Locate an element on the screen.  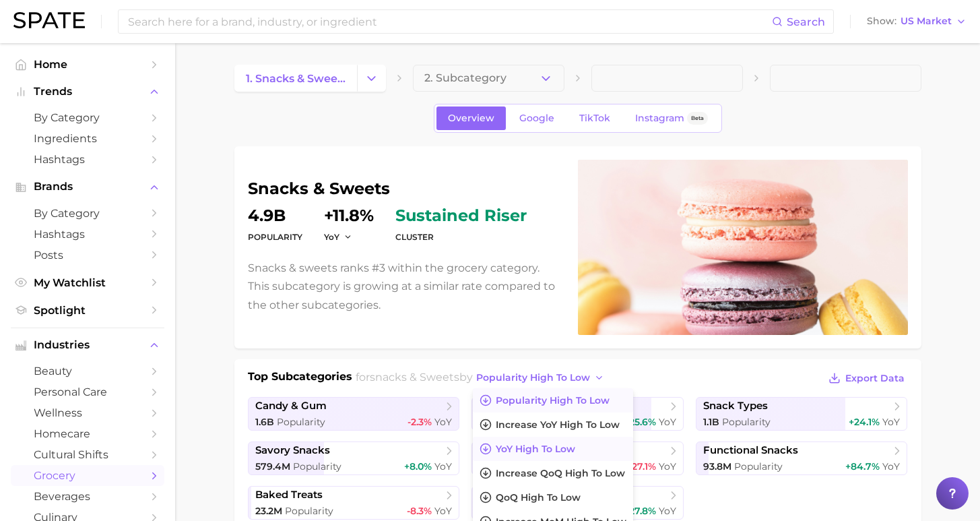
button: ShowUS Market is located at coordinates (917, 21).